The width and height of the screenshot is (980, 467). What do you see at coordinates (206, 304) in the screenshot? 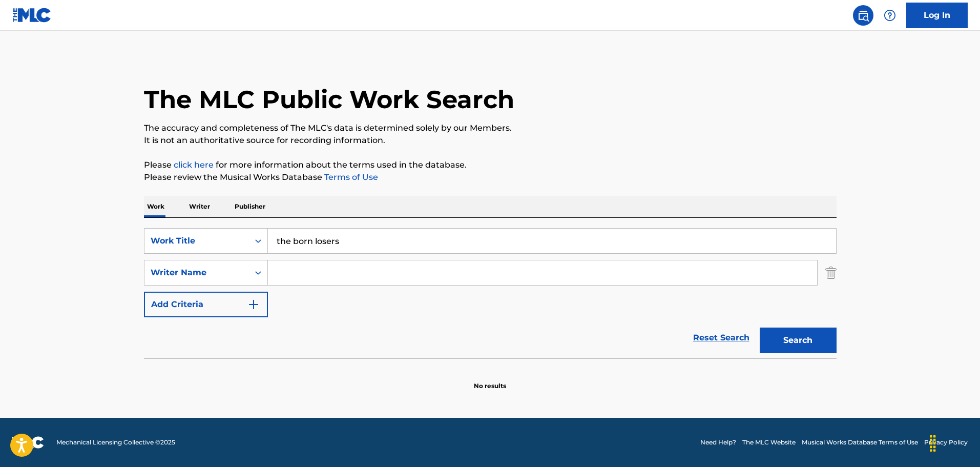
I see `button: Add Criteria` at bounding box center [206, 304].